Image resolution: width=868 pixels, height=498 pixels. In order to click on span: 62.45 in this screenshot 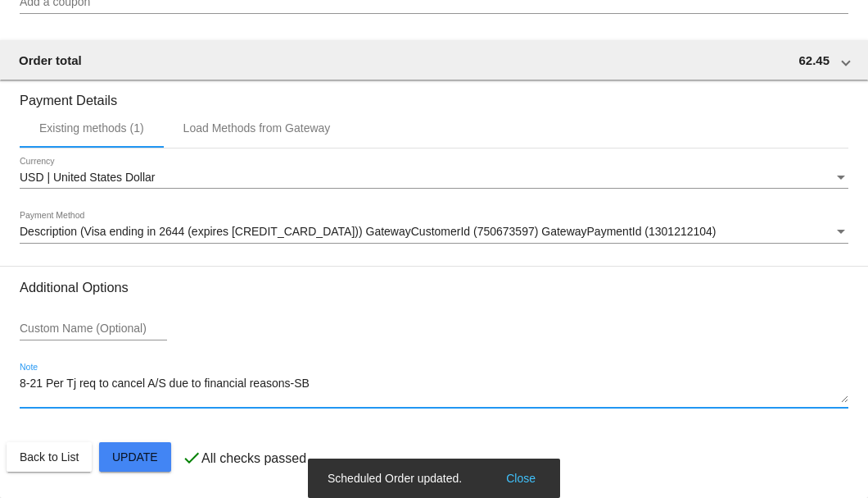, I will do `click(814, 59)`.